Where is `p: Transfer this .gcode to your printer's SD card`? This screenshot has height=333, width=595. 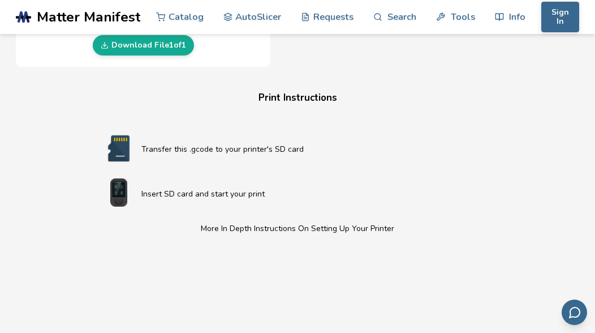 p: Transfer this .gcode to your printer's SD card is located at coordinates (320, 149).